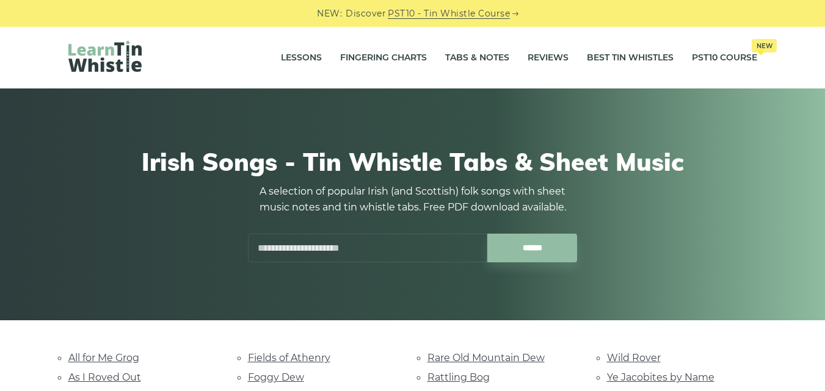 The height and width of the screenshot is (391, 825). Describe the element at coordinates (477, 58) in the screenshot. I see `a: Tabs & Notes` at that location.